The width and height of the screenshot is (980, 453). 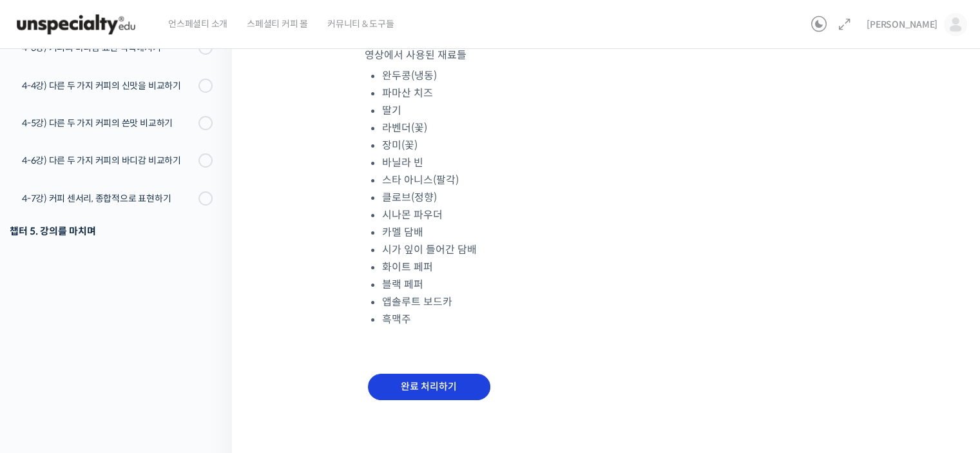 I want to click on span: 설정, so click(x=207, y=370).